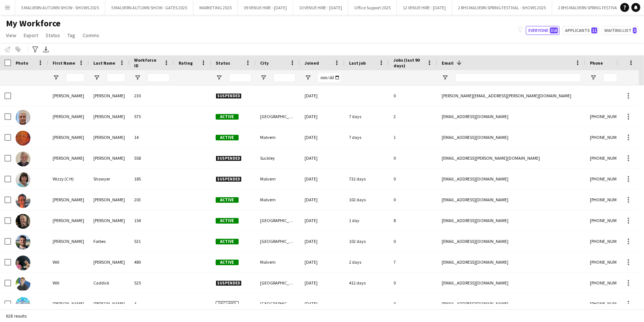 Image resolution: width=644 pixels, height=322 pixels. I want to click on input: Workforce ID Filter Input, so click(159, 78).